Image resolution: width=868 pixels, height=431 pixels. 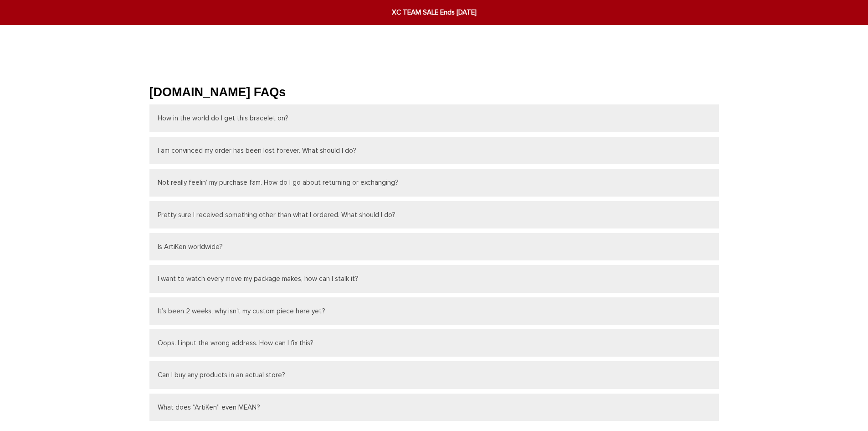 What do you see at coordinates (434, 247) in the screenshot?
I see `button: Is ArtiKen worldwide?` at bounding box center [434, 247].